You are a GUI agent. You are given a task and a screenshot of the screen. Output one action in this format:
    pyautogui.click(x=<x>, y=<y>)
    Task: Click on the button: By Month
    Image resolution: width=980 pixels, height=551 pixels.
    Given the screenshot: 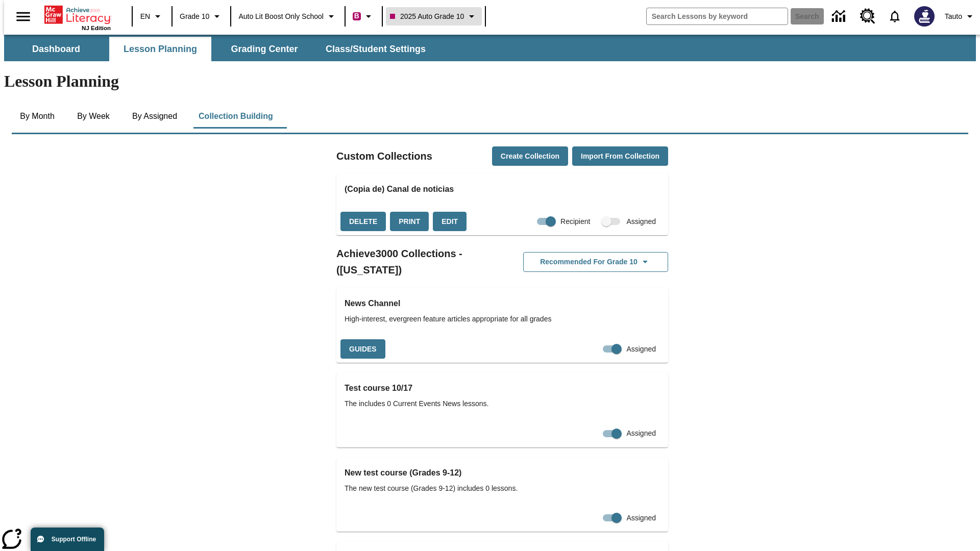 What is the action you would take?
    pyautogui.click(x=38, y=116)
    